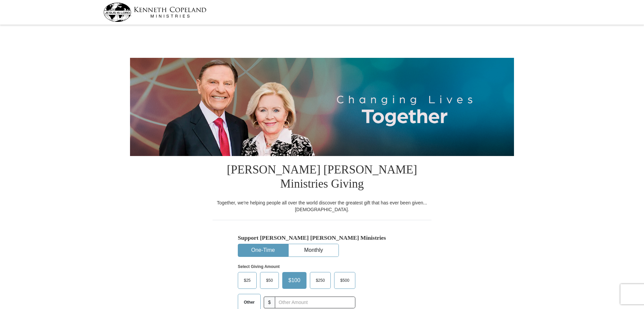 The width and height of the screenshot is (644, 309). What do you see at coordinates (263, 250) in the screenshot?
I see `button: One-Time` at bounding box center [263, 250].